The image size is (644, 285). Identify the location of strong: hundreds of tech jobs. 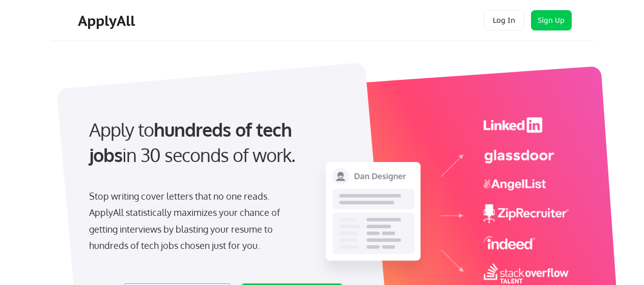
(192, 142).